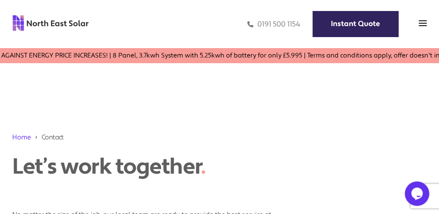  Describe the element at coordinates (355, 24) in the screenshot. I see `a: Instant Quote` at that location.